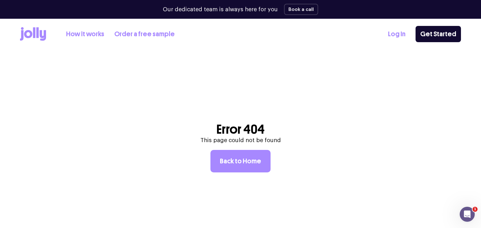 The image size is (481, 228). What do you see at coordinates (240, 141) in the screenshot?
I see `p: This page could not be found` at bounding box center [240, 141].